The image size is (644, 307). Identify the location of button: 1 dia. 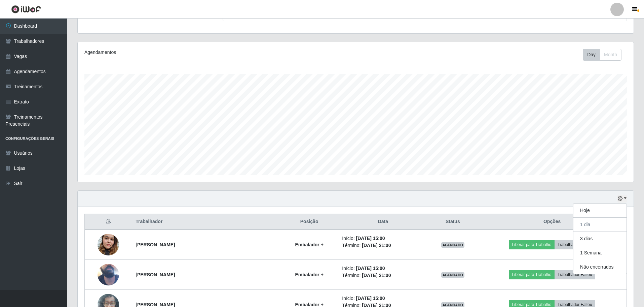
(599, 224).